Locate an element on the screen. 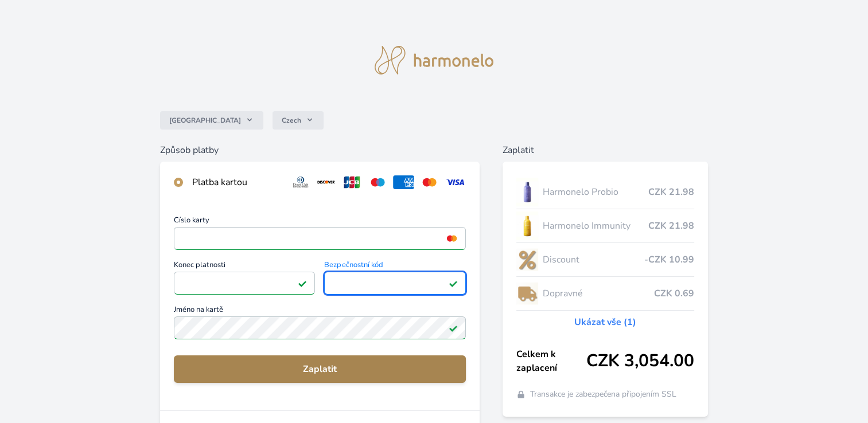 This screenshot has height=423, width=868. input: Jméno na kartěPlatné pole is located at coordinates (319, 327).